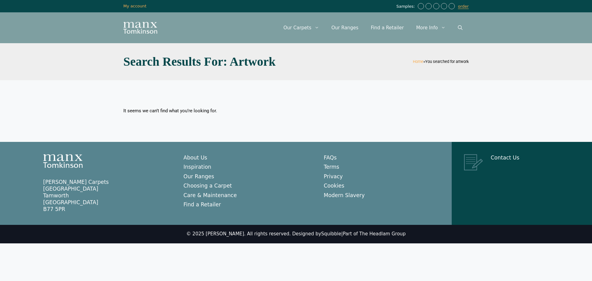 This screenshot has height=281, width=592. What do you see at coordinates (418, 61) in the screenshot?
I see `a: Home` at bounding box center [418, 61].